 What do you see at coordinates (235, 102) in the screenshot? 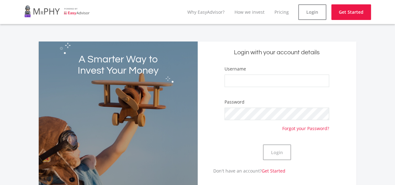
I see `label: Password` at bounding box center [235, 102].